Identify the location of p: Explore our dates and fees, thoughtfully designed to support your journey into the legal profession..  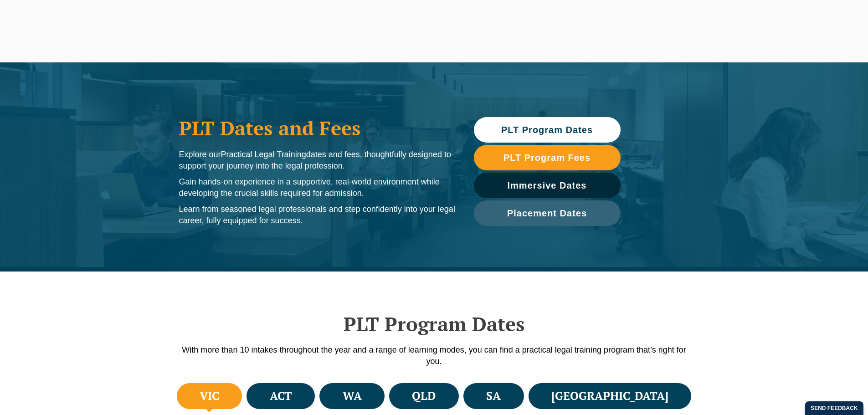
(317, 160).